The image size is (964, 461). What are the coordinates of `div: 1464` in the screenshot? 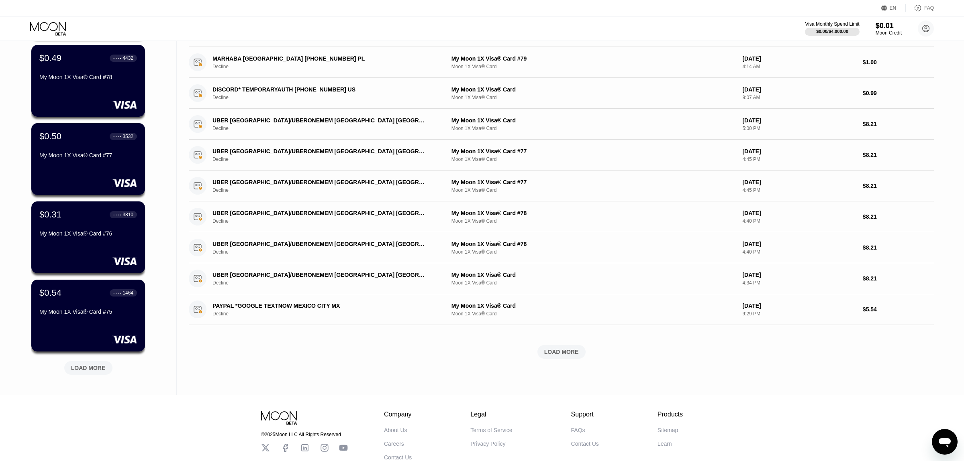 It's located at (128, 293).